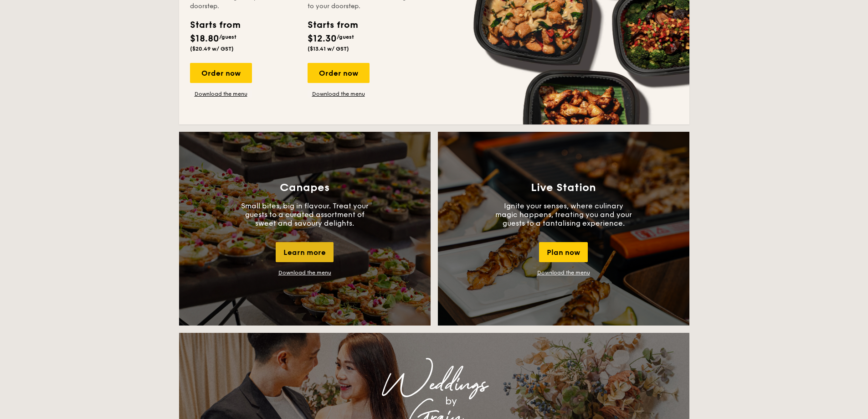 The height and width of the screenshot is (419, 868). I want to click on div: Weddings, so click(434, 385).